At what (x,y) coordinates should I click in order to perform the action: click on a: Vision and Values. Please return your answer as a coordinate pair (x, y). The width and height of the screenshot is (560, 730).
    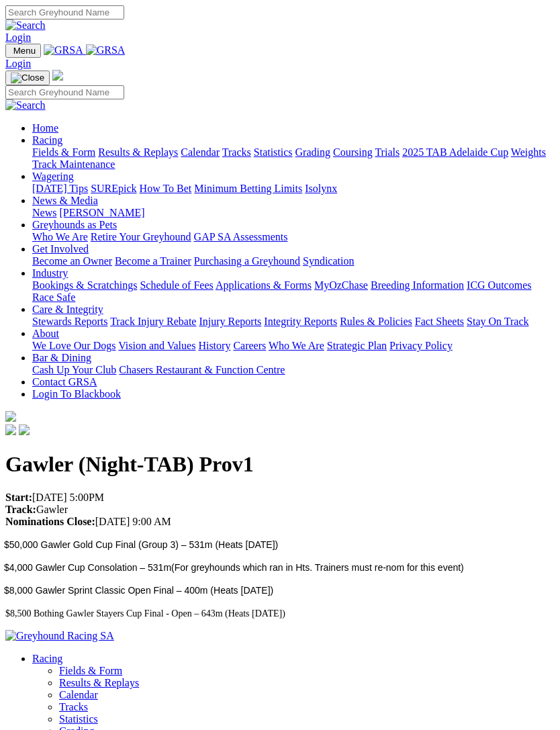
    Looking at the image, I should click on (157, 346).